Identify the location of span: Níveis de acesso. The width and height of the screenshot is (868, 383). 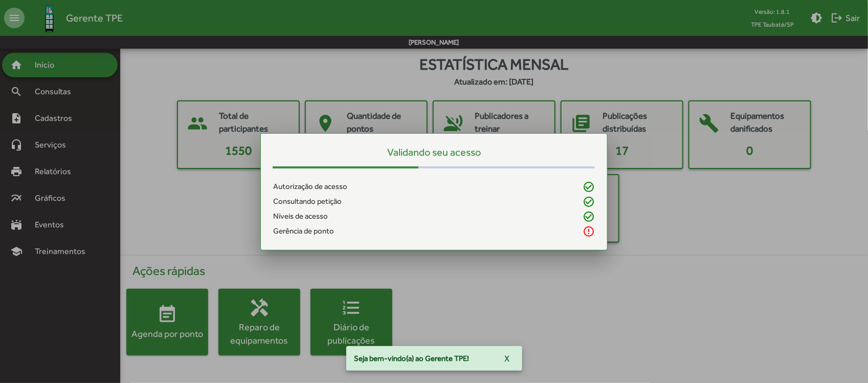
(300, 216).